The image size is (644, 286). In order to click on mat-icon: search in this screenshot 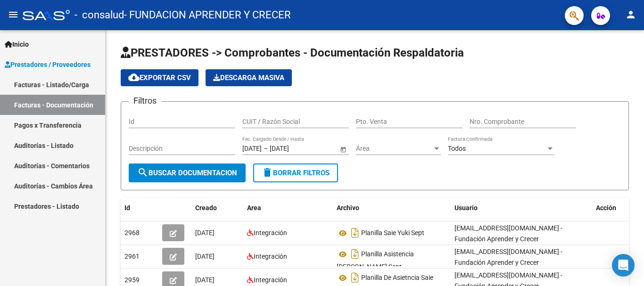, I will do `click(143, 173)`.